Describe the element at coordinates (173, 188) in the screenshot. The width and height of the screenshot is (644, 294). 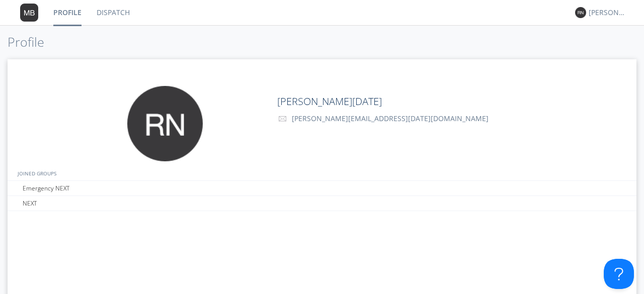
I see `div: Emergency NEXT` at that location.